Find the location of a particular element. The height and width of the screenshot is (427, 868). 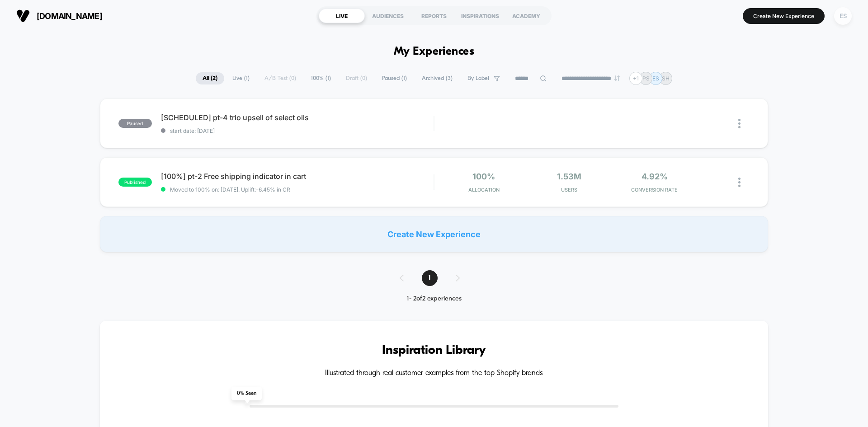

h4: Illustrated through real customer examples from the top Shopify brands is located at coordinates (434, 373).